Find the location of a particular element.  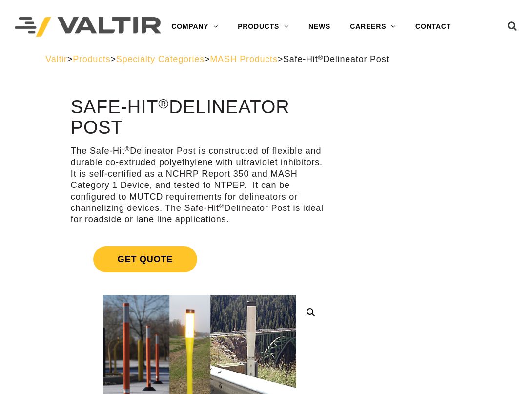

a: Get Quote is located at coordinates (200, 259).